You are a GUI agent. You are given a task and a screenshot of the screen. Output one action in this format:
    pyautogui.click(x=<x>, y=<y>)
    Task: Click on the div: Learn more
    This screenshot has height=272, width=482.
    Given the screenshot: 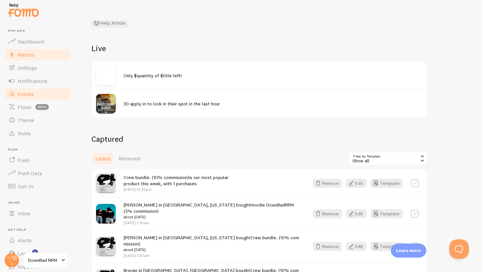 What is the action you would take?
    pyautogui.click(x=408, y=251)
    